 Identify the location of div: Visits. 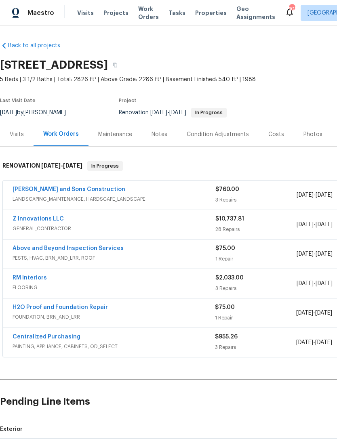
(17, 134).